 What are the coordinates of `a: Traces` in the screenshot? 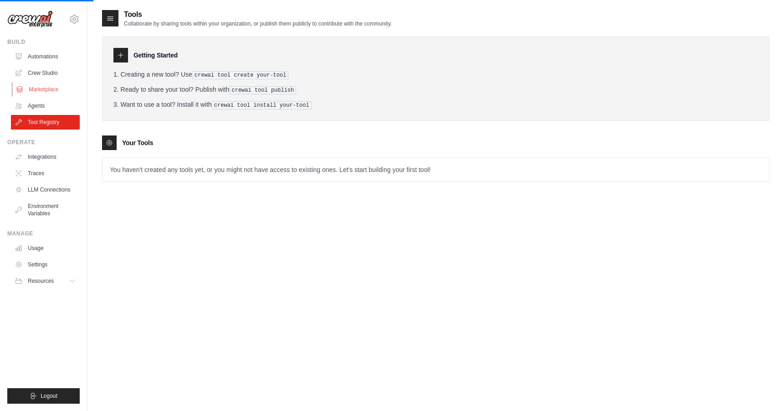 It's located at (45, 173).